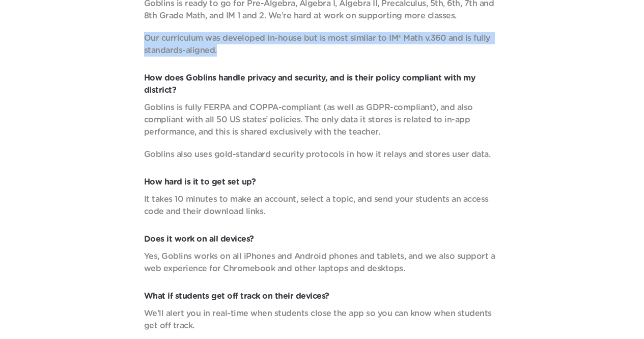 This screenshot has width=644, height=339. Describe the element at coordinates (322, 120) in the screenshot. I see `p: Goblins is fully FERPA and COPPA-compliant (as well as GDPR-compliant), and also compliant with a...` at that location.